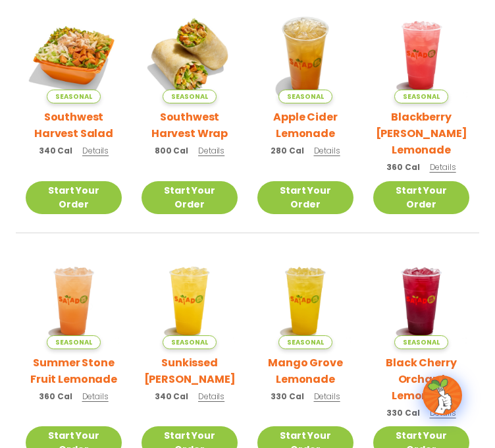  Describe the element at coordinates (421, 301) in the screenshot. I see `img: Product photo for Black Cherry Orchard Lemonade` at that location.